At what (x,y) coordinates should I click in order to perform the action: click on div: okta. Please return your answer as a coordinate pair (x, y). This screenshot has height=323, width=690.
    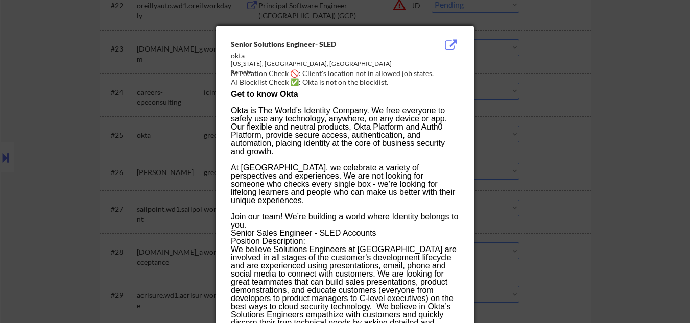
    Looking at the image, I should click on (319, 56).